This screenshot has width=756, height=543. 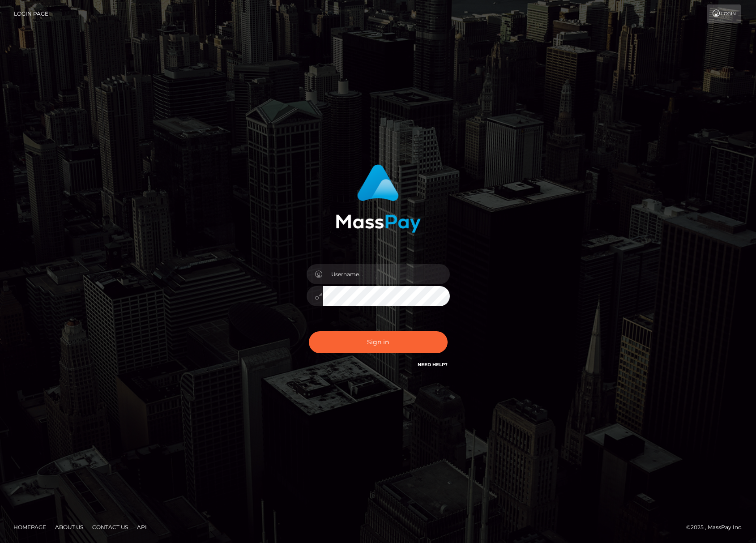 I want to click on a: Login, so click(x=723, y=14).